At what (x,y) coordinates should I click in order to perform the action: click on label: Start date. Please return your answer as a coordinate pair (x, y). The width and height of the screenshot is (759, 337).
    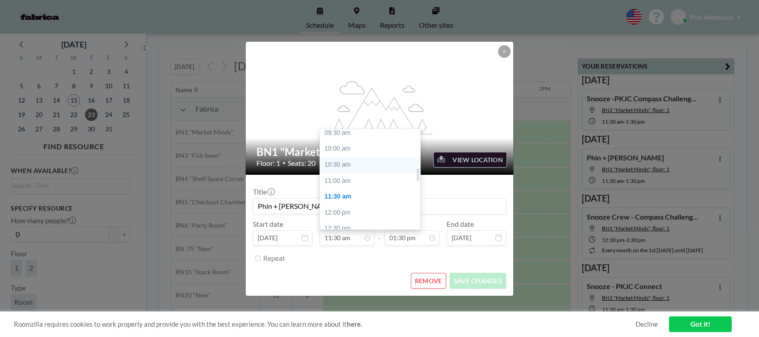
    Looking at the image, I should click on (268, 224).